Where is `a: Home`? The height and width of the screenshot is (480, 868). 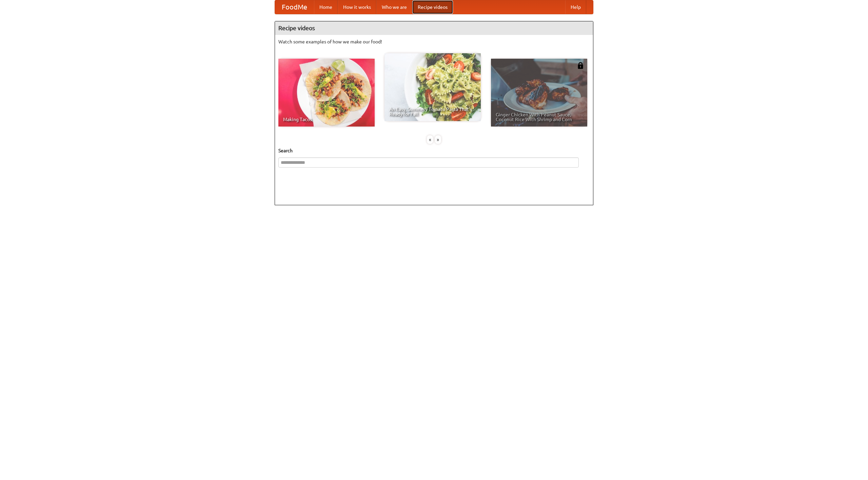 a: Home is located at coordinates (326, 7).